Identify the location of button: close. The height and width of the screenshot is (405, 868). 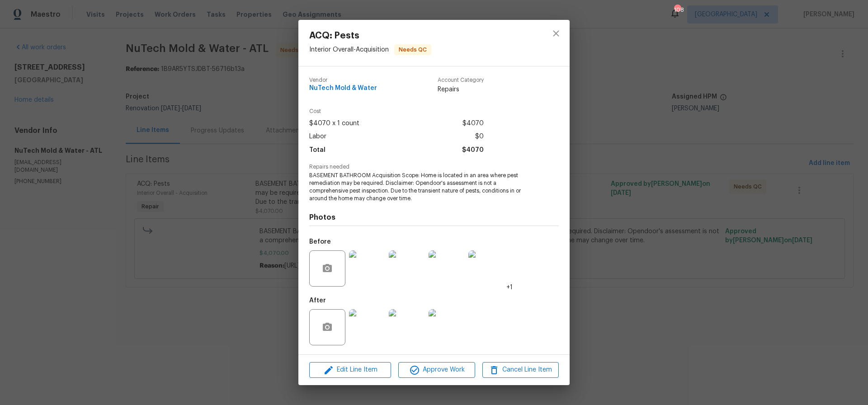
(556, 33).